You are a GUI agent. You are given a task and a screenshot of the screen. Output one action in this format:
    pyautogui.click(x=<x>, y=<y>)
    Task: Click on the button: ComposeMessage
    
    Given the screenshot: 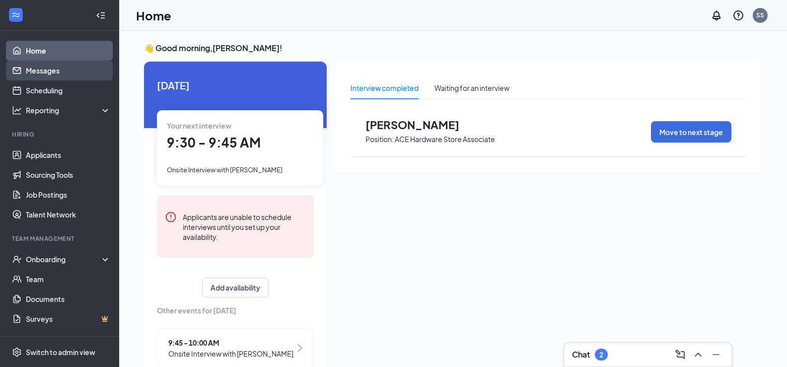 What is the action you would take?
    pyautogui.click(x=681, y=355)
    